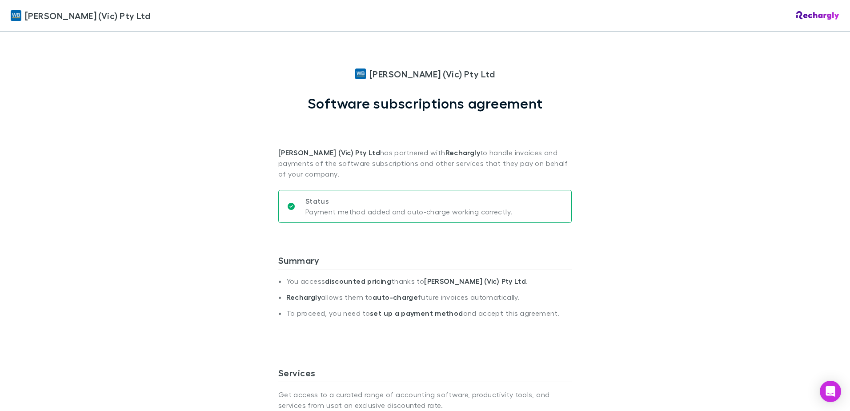 The width and height of the screenshot is (850, 411). Describe the element at coordinates (425, 374) in the screenshot. I see `h3: Services` at that location.